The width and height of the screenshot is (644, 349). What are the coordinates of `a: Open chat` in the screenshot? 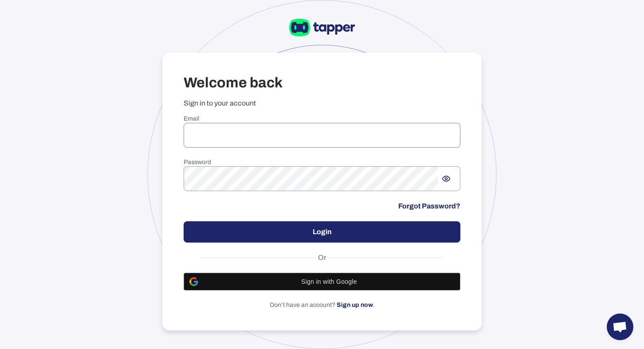 It's located at (620, 326).